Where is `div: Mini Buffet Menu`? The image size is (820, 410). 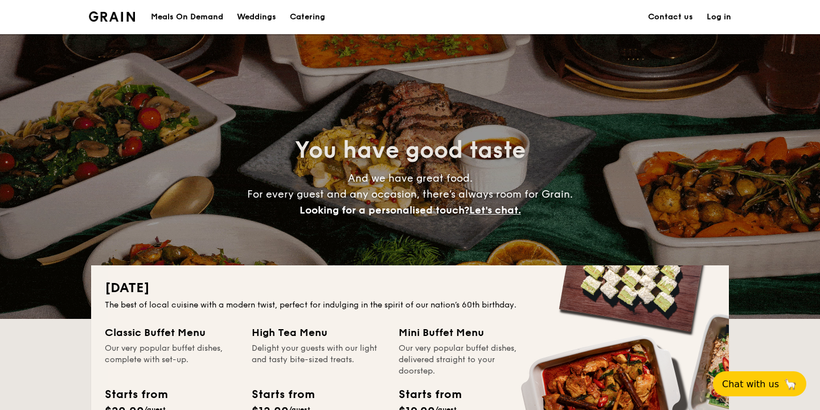 div: Mini Buffet Menu is located at coordinates (465, 332).